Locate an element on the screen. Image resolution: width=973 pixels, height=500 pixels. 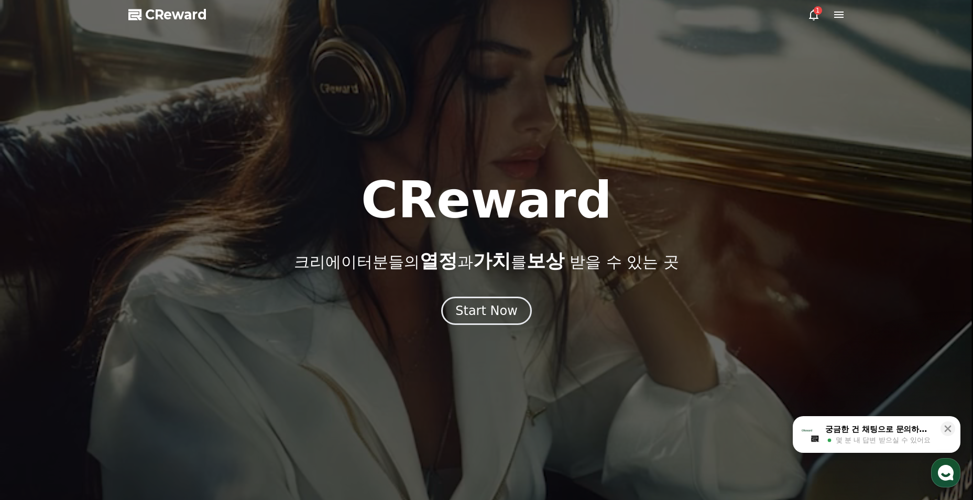
span: 가치 is located at coordinates (492, 261).